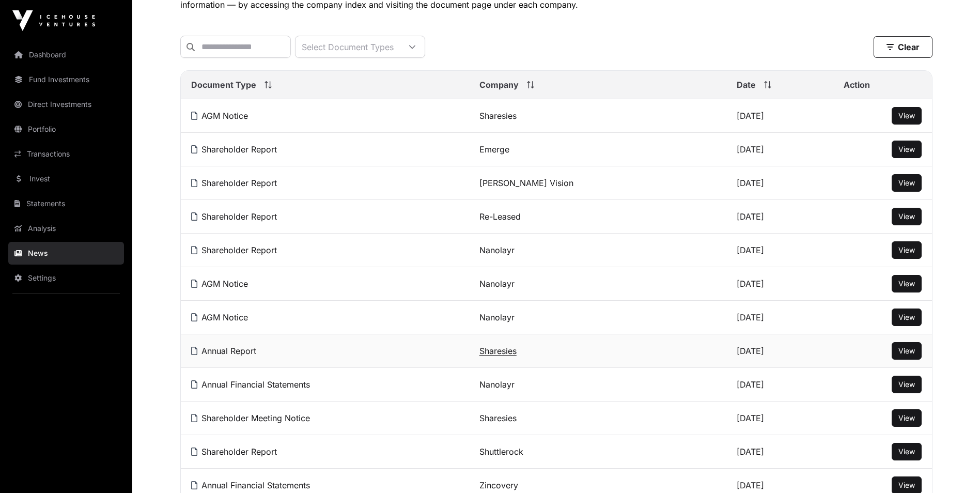 This screenshot has height=493, width=980. I want to click on a: Statements, so click(66, 203).